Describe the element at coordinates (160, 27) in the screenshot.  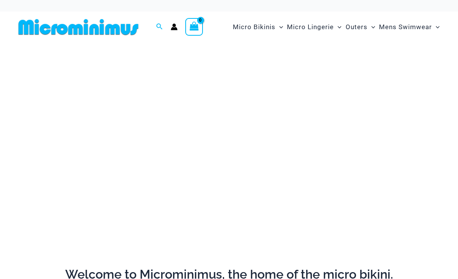
I see `a: Search icon link` at that location.